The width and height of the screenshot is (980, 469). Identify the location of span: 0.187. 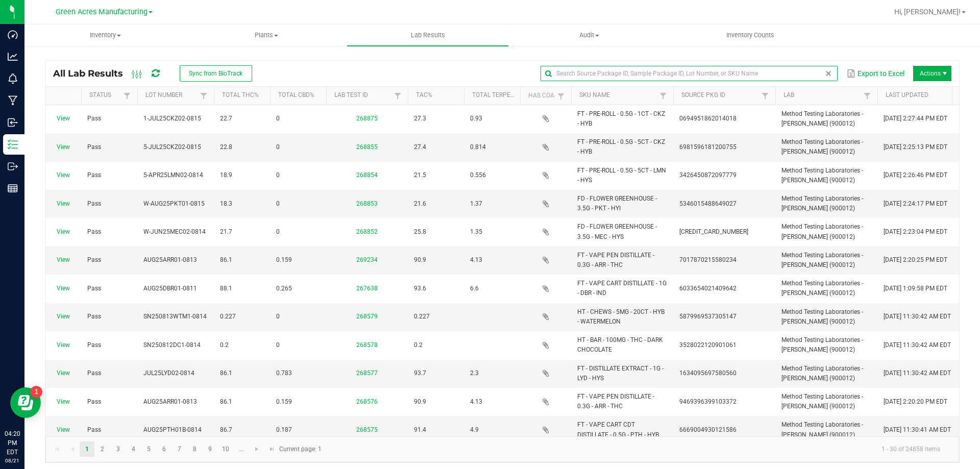
(284, 429).